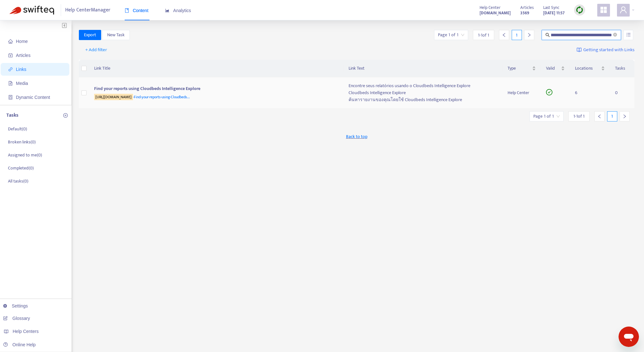 The image size is (644, 352). Describe the element at coordinates (15, 306) in the screenshot. I see `a: Settings` at that location.